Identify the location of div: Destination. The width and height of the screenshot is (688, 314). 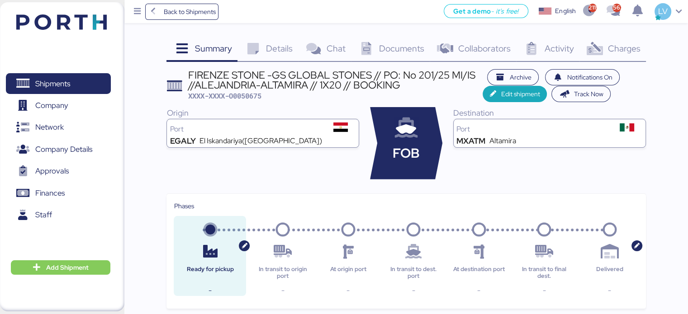
(549, 113).